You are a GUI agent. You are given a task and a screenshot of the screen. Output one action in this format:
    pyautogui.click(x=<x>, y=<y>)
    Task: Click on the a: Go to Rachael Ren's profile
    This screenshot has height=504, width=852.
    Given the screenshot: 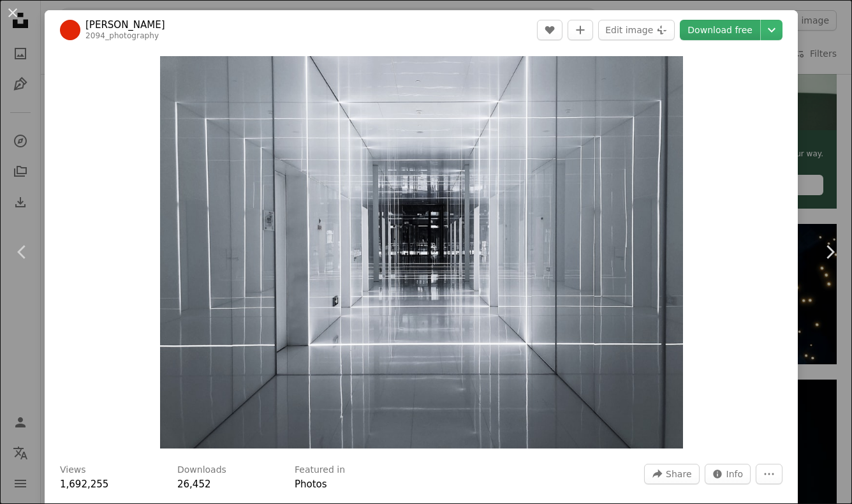 What is the action you would take?
    pyautogui.click(x=70, y=30)
    